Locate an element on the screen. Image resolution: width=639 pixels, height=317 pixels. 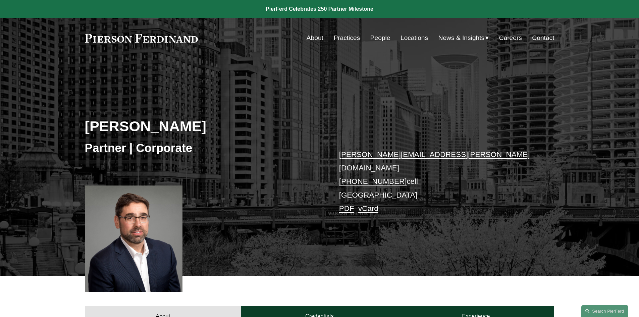
a: folder dropdown is located at coordinates (463, 38).